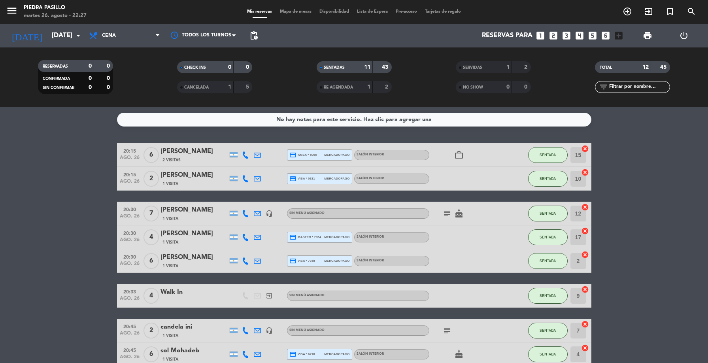 This screenshot has width=708, height=363. What do you see at coordinates (151, 213) in the screenshot?
I see `span: 7` at bounding box center [151, 213].